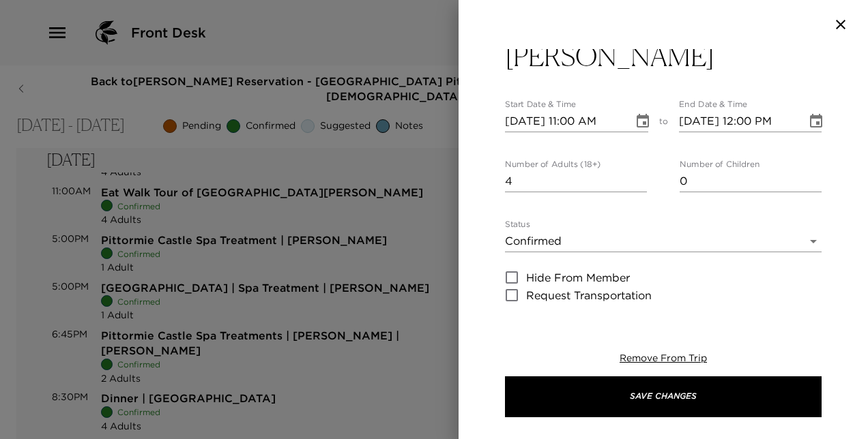  What do you see at coordinates (663, 358) in the screenshot?
I see `span: Remove From Trip` at bounding box center [663, 358].